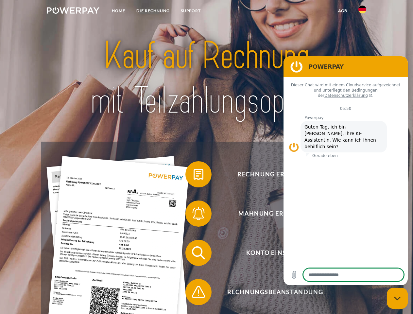 The width and height of the screenshot is (413, 314). Describe the element at coordinates (271, 292) in the screenshot. I see `a: Rechnungsbeanstandung` at that location.